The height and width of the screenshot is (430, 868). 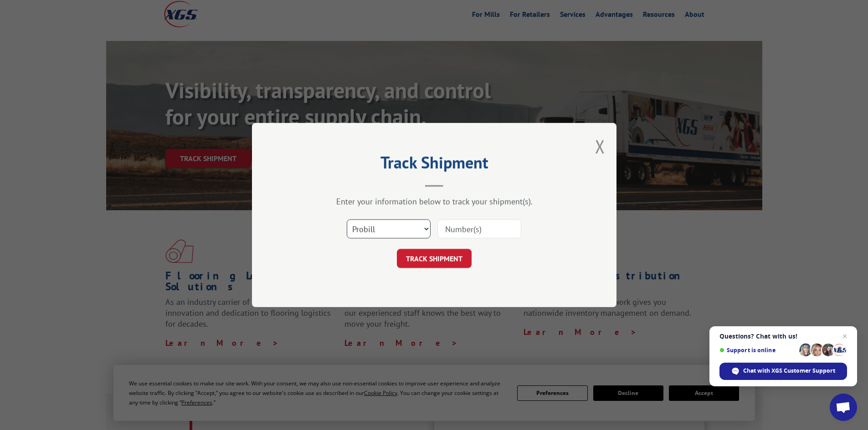 I want to click on div: Enter your information below to track your shipment(s)., so click(x=434, y=201).